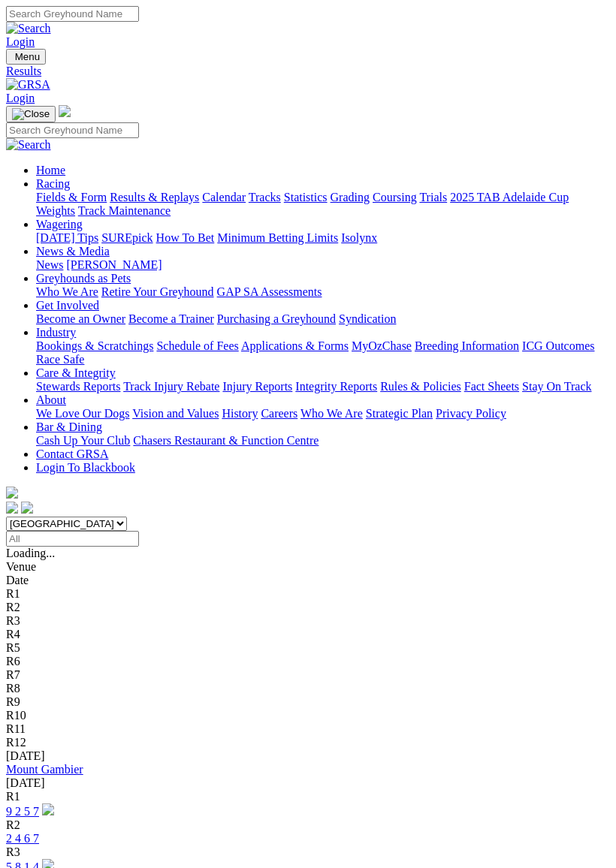 Image resolution: width=616 pixels, height=868 pixels. I want to click on a: 2025 TAB Adelaide Cup, so click(509, 196).